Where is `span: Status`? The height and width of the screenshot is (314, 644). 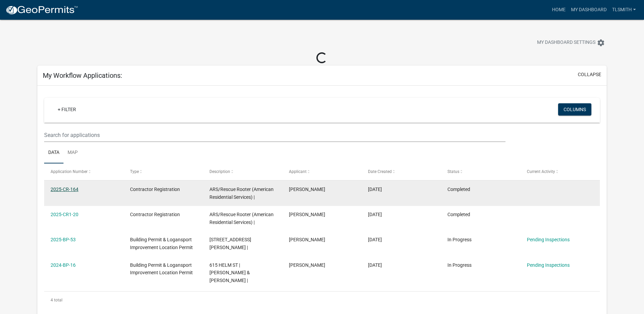 span: Status is located at coordinates (453, 171).